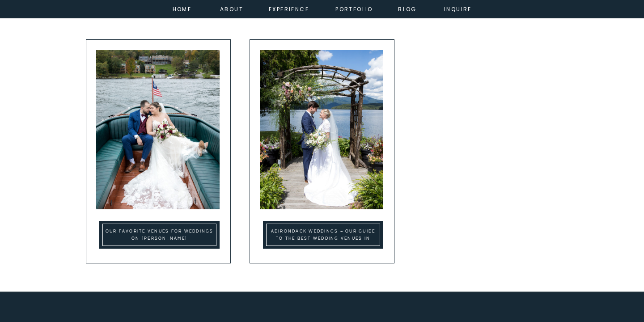 The width and height of the screenshot is (644, 322). I want to click on nav: Blog, so click(407, 8).